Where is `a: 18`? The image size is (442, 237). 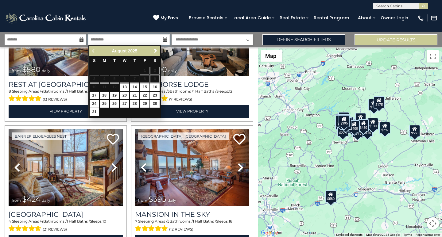 a: 18 is located at coordinates (104, 95).